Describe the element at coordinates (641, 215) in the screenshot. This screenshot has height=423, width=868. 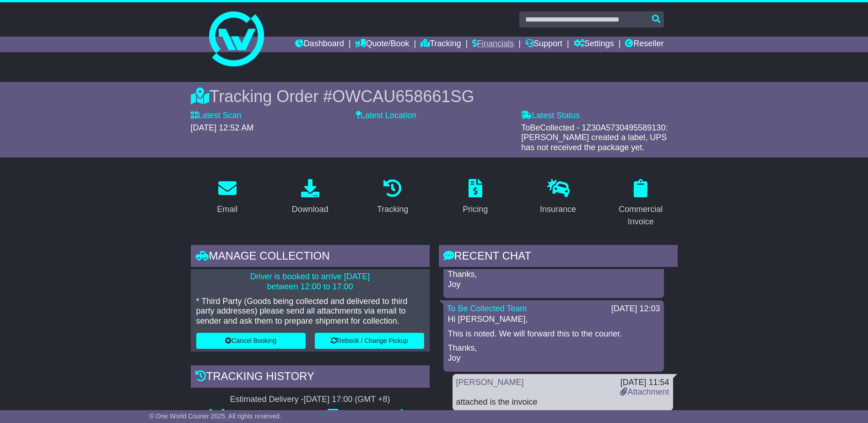
I see `div: Commercial Invoice` at that location.